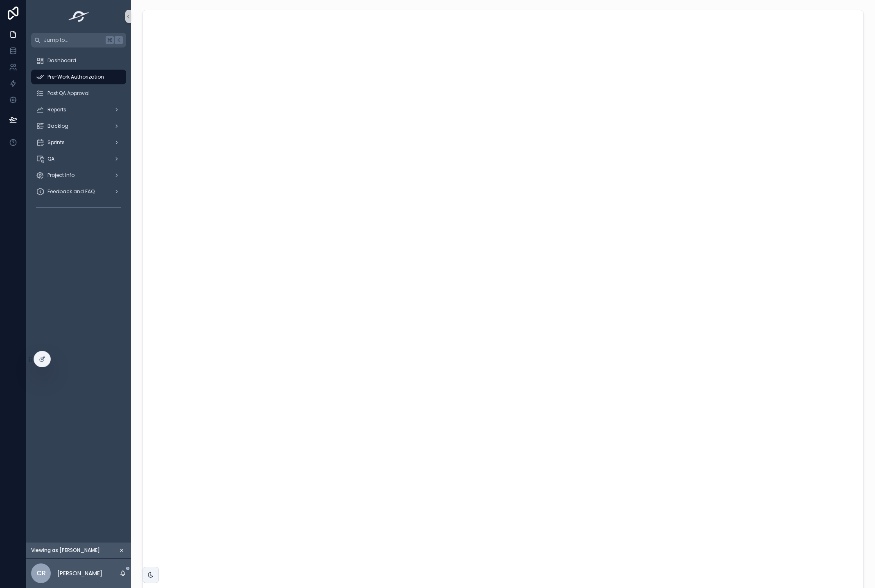 Image resolution: width=875 pixels, height=588 pixels. What do you see at coordinates (58, 126) in the screenshot?
I see `span: Backlog` at bounding box center [58, 126].